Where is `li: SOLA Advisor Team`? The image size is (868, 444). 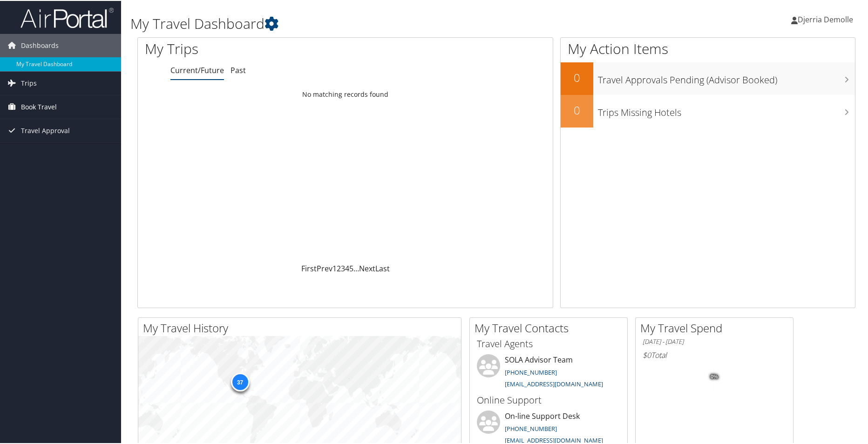 li: SOLA Advisor Team is located at coordinates (549, 372).